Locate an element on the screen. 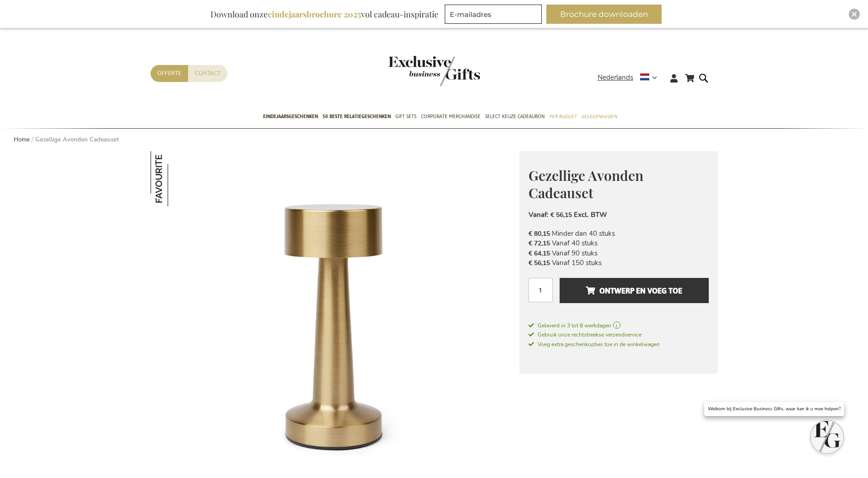 The height and width of the screenshot is (478, 868). div: Nederlands is located at coordinates (630, 77).